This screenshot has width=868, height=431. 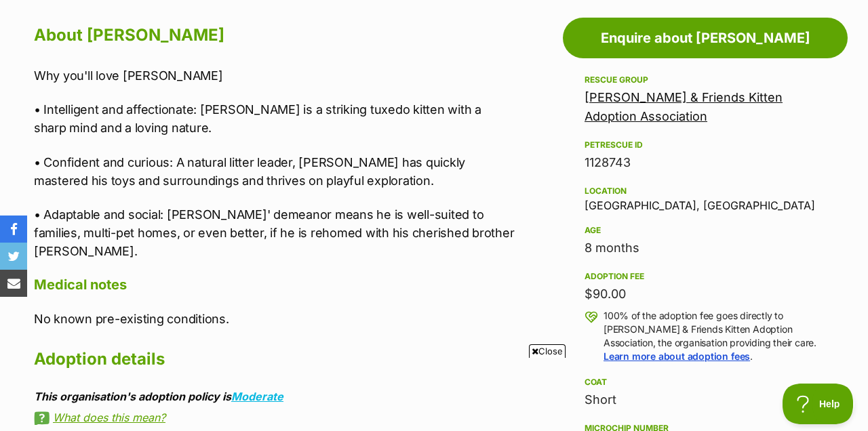 What do you see at coordinates (706, 80) in the screenshot?
I see `div: Rescue group` at bounding box center [706, 80].